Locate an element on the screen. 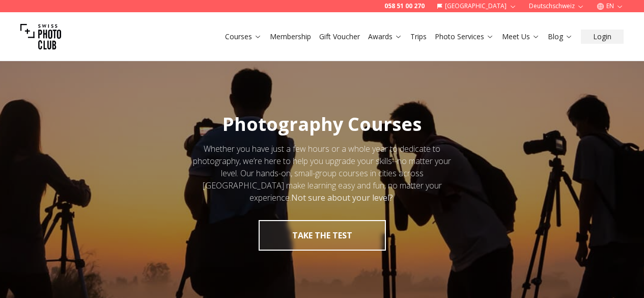  button: Photo Services is located at coordinates (464, 37).